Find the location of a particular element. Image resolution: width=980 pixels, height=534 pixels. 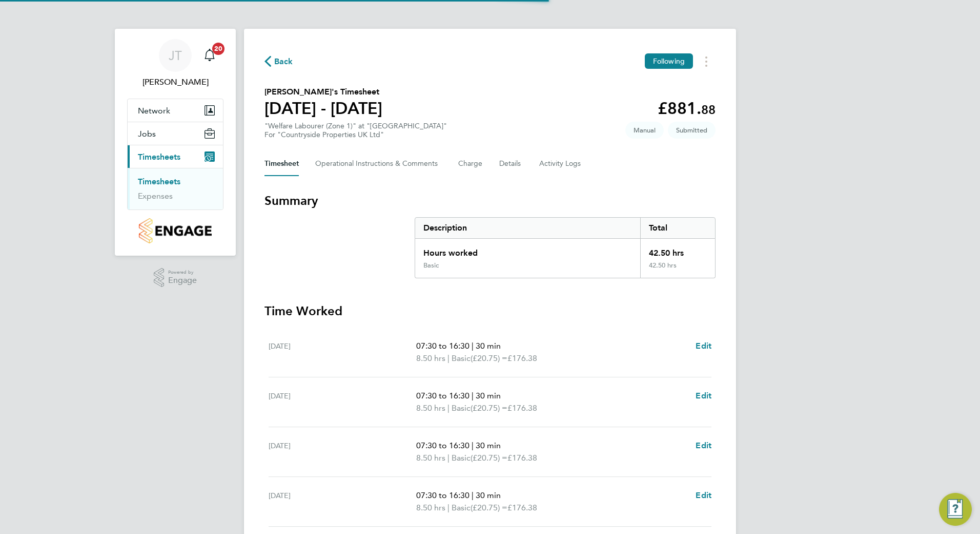

span: Network is located at coordinates (153, 110).